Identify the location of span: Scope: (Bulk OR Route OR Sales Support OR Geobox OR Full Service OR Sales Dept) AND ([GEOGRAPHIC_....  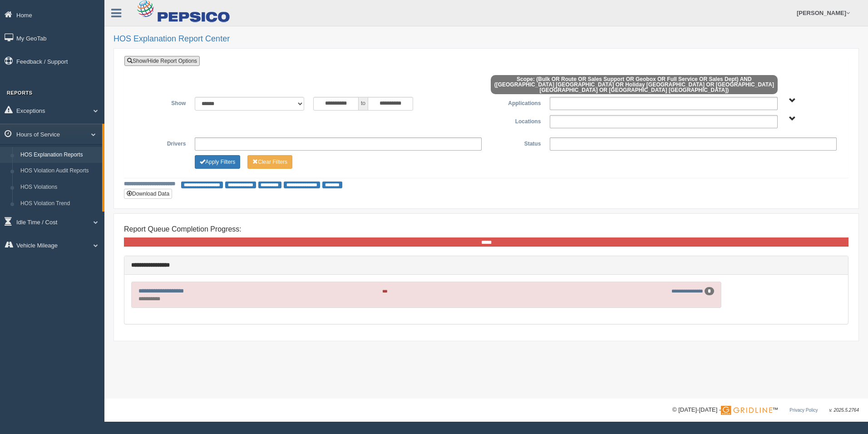
(635, 85).